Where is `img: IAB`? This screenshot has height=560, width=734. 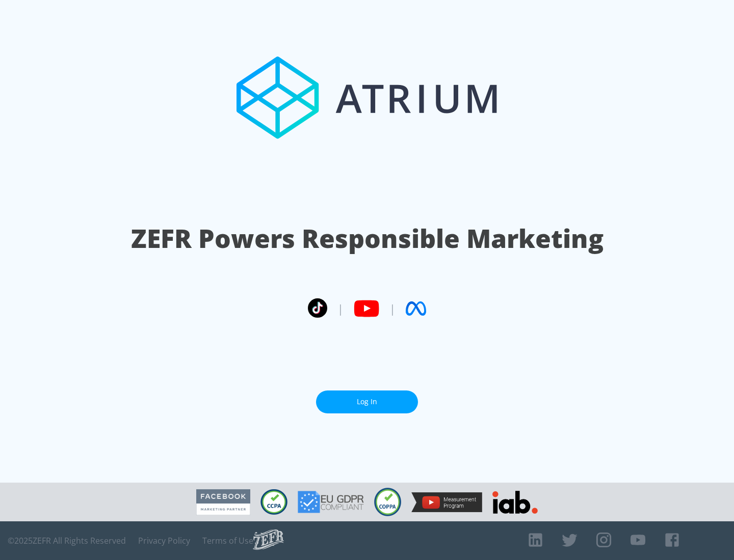
img: IAB is located at coordinates (515, 502).